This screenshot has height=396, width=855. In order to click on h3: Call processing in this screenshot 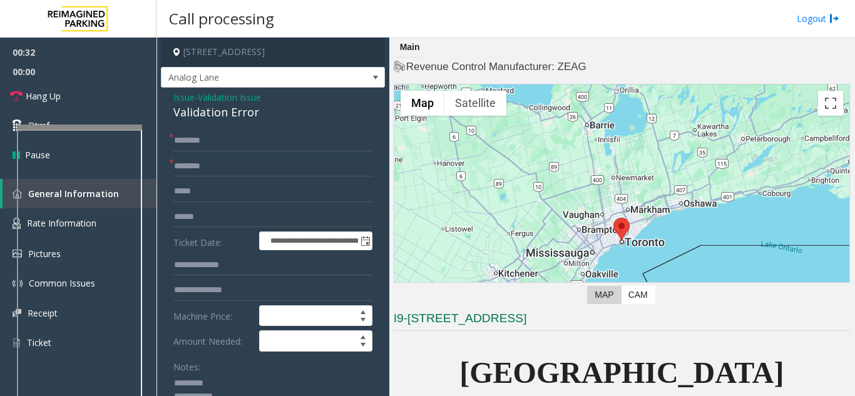, I will do `click(222, 18)`.